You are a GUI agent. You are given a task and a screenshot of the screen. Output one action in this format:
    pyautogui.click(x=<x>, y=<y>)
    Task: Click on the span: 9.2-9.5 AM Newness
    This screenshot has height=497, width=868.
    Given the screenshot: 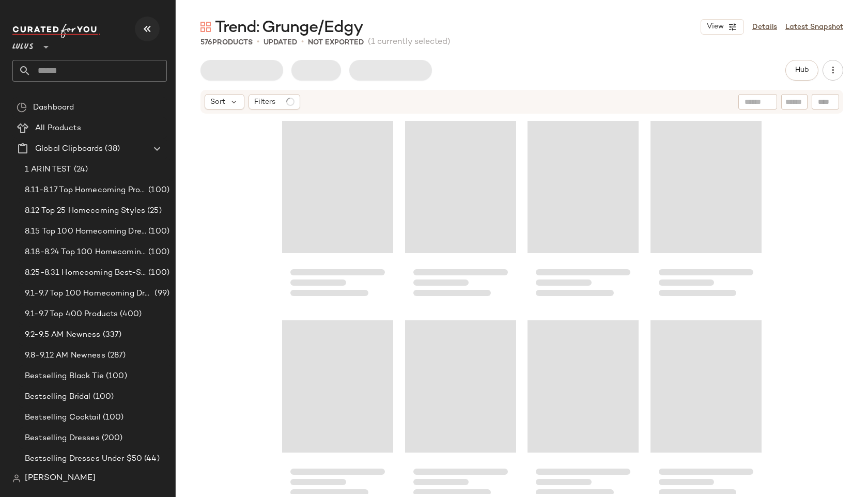 What is the action you would take?
    pyautogui.click(x=62, y=335)
    